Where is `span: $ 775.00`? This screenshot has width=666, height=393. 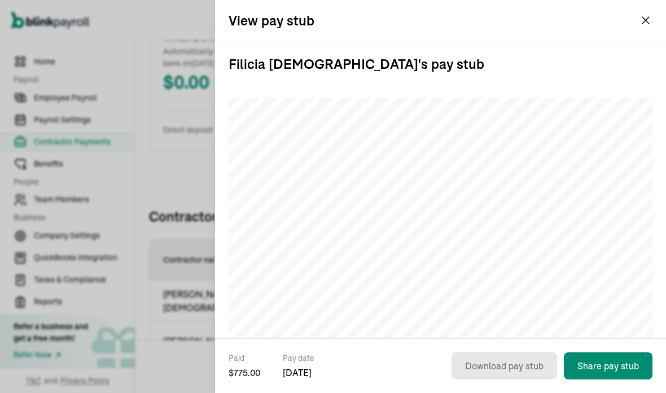 span: $ 775.00 is located at coordinates (244, 372).